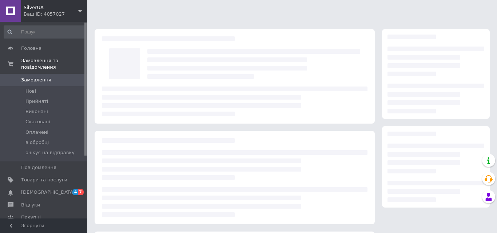 The height and width of the screenshot is (233, 497). I want to click on span: Повідомлення, so click(39, 168).